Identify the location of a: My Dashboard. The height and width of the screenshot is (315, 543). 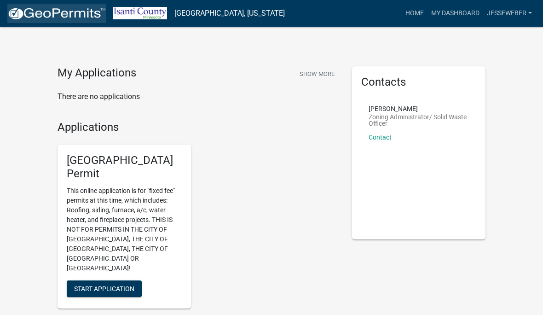
(455, 13).